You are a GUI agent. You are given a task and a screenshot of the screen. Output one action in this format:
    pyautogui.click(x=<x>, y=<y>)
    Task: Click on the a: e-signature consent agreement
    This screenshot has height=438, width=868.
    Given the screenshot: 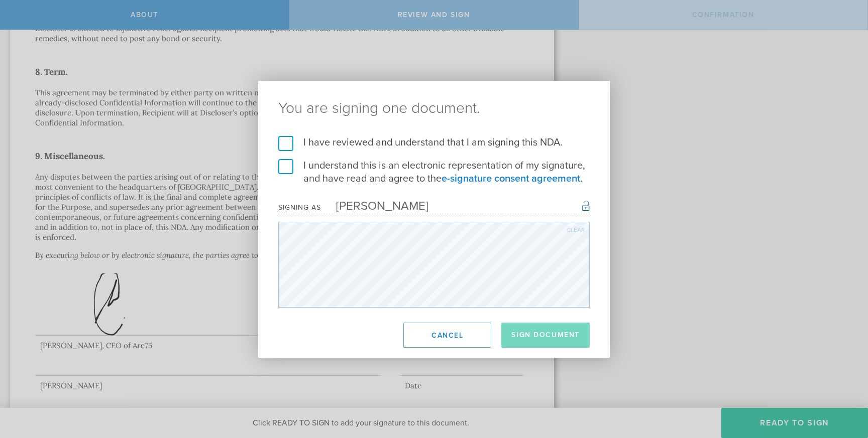 What is the action you would take?
    pyautogui.click(x=511, y=179)
    